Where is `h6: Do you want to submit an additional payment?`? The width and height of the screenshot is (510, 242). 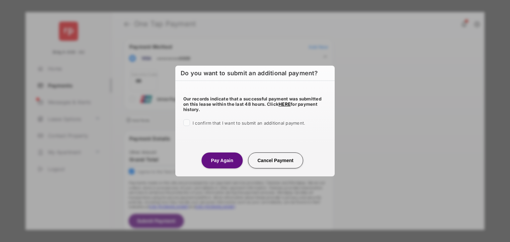 h6: Do you want to submit an additional payment? is located at coordinates (255, 73).